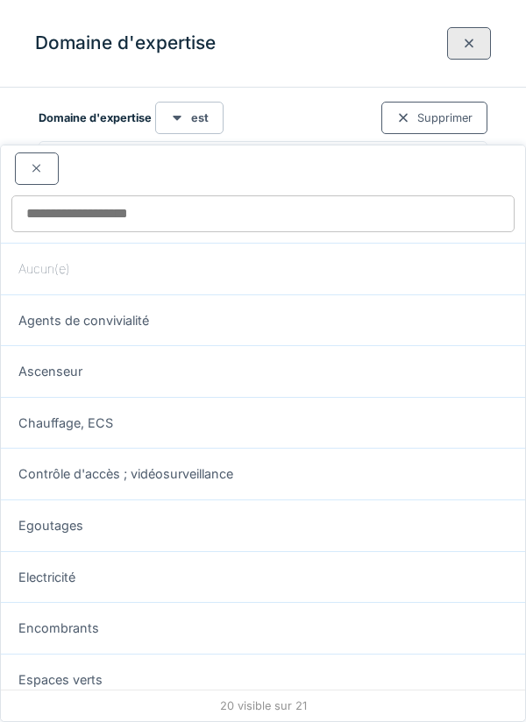  What do you see at coordinates (263, 268) in the screenshot?
I see `div: Aucun(e)` at bounding box center [263, 268].